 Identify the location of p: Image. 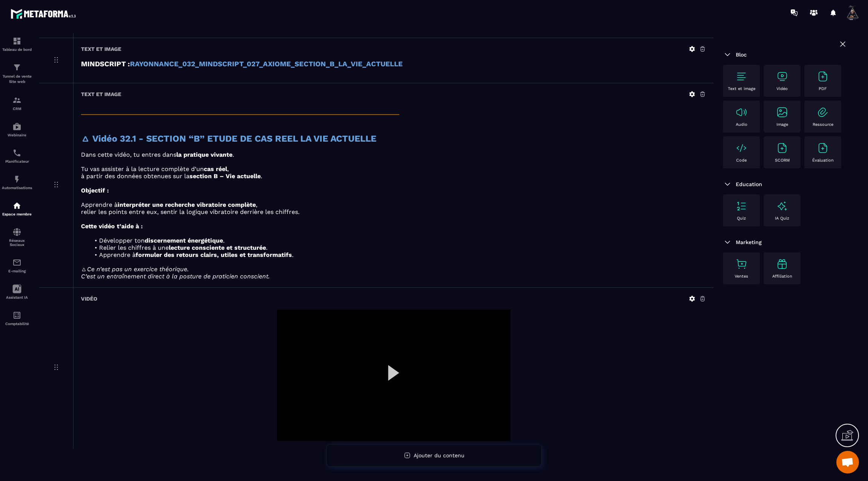
(782, 124).